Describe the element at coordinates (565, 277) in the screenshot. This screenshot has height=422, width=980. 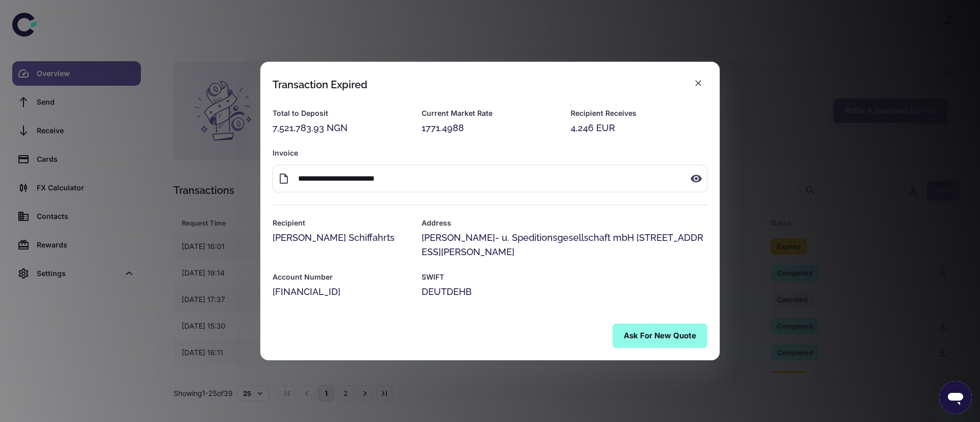
I see `h6: SWIFT` at that location.